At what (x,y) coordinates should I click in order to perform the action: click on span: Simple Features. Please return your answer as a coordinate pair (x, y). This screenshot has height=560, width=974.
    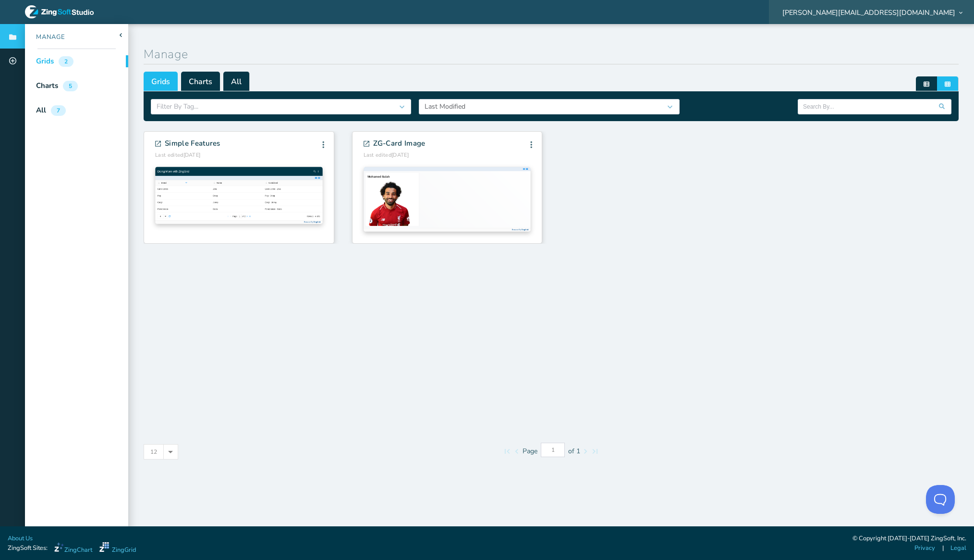
    Looking at the image, I should click on (193, 143).